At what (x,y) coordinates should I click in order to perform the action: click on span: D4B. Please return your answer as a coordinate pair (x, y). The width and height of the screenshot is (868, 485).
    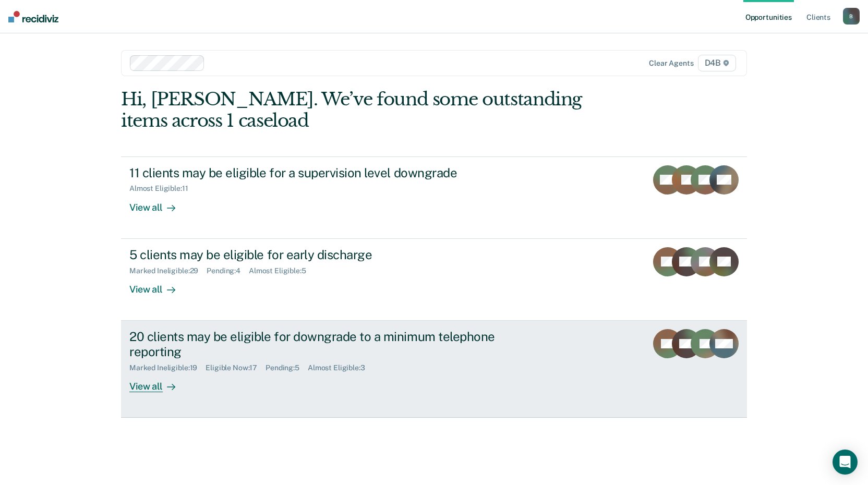
    Looking at the image, I should click on (716, 63).